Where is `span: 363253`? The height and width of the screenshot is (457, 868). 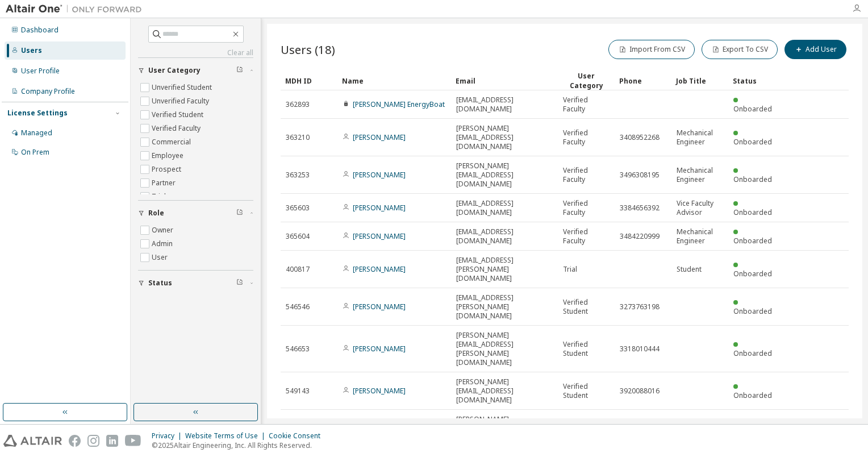 span: 363253 is located at coordinates (298, 175).